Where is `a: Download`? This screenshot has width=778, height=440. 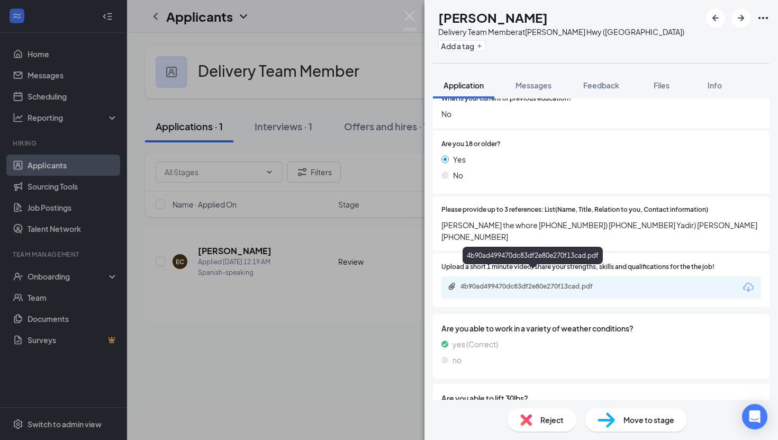
a: Download is located at coordinates (749, 287).